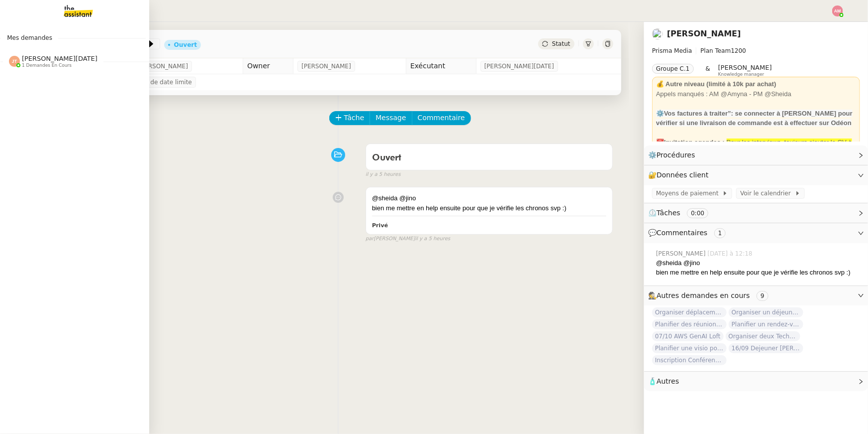  Describe the element at coordinates (682, 233) in the screenshot. I see `span: Commentaires` at that location.